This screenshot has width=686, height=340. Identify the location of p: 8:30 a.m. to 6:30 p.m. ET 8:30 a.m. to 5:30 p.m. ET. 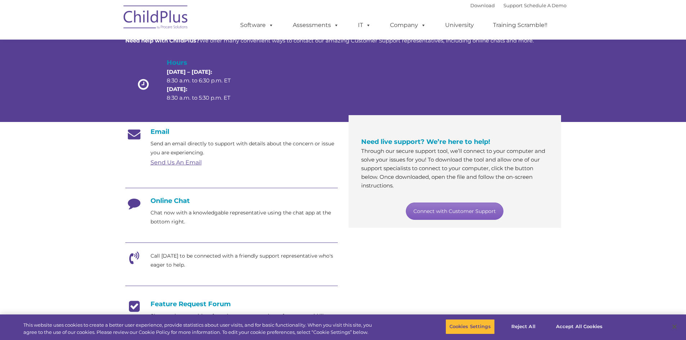
(205, 85).